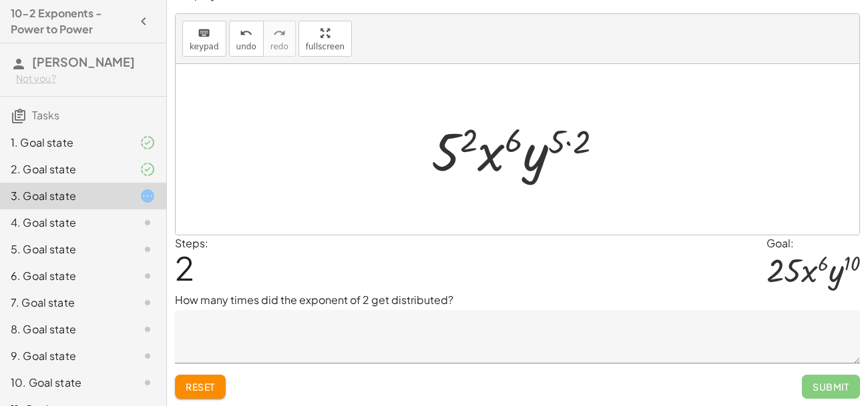 Image resolution: width=868 pixels, height=406 pixels. I want to click on div: 8. Goal state, so click(64, 330).